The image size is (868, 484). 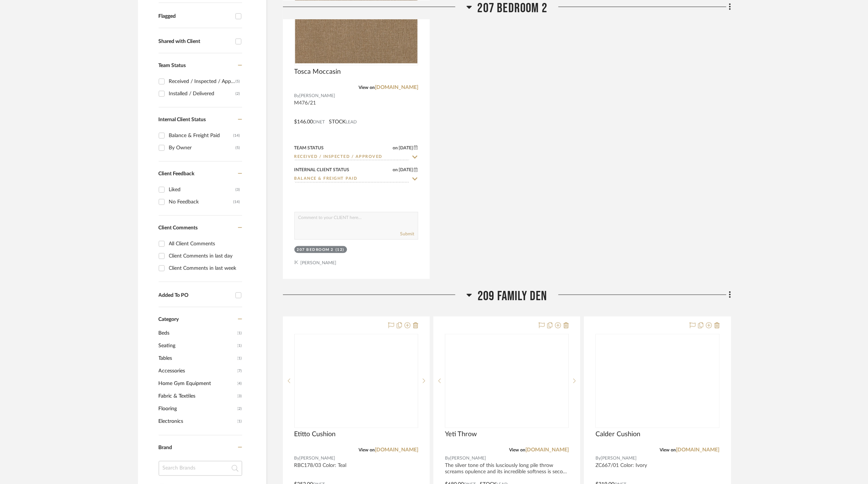 What do you see at coordinates (195, 295) in the screenshot?
I see `div: Added To PO` at bounding box center [195, 295].